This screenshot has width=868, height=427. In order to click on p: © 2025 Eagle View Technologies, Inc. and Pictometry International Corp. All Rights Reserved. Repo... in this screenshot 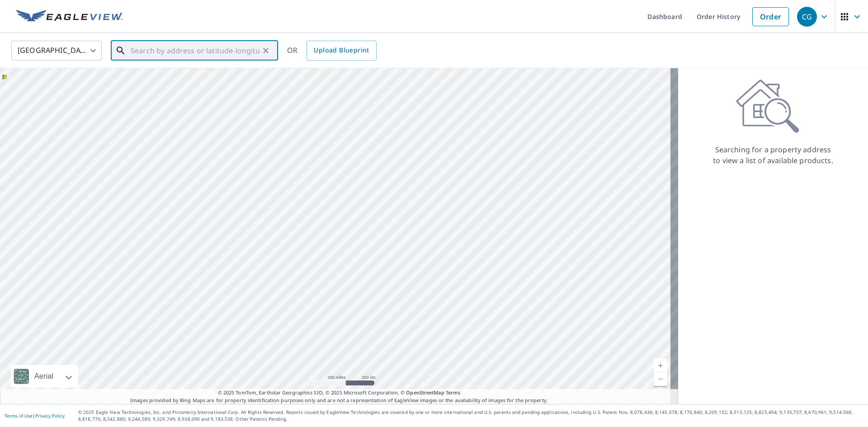, I will do `click(471, 416)`.